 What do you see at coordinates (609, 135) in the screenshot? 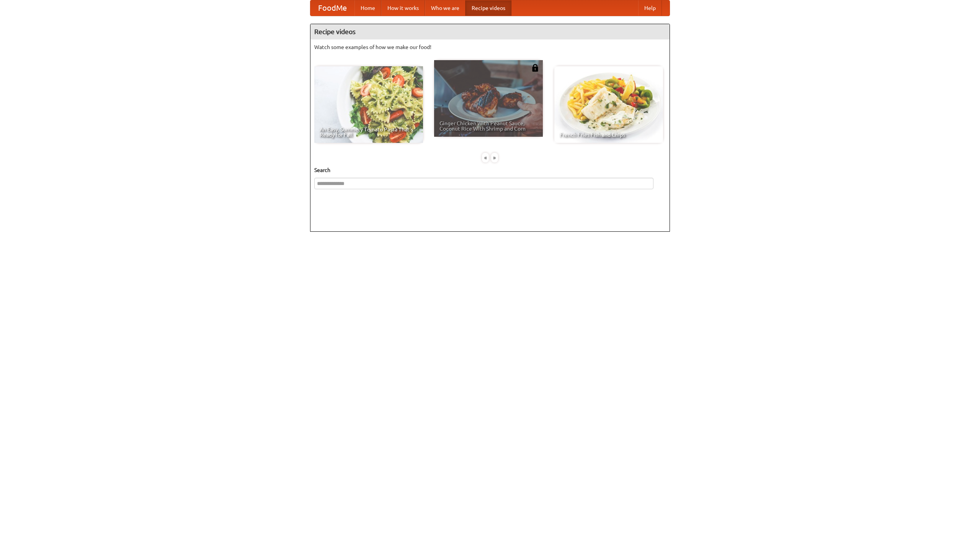
I see `span: French Fries Fish and Chips` at bounding box center [609, 135].